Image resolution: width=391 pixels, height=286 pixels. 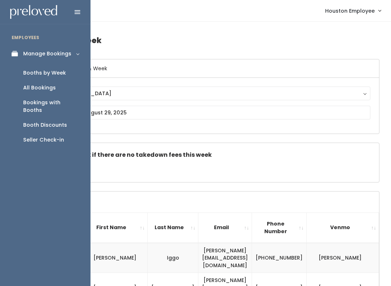 What do you see at coordinates (225, 227) in the screenshot?
I see `th: Email: activate to sort column ascending` at bounding box center [225, 227].